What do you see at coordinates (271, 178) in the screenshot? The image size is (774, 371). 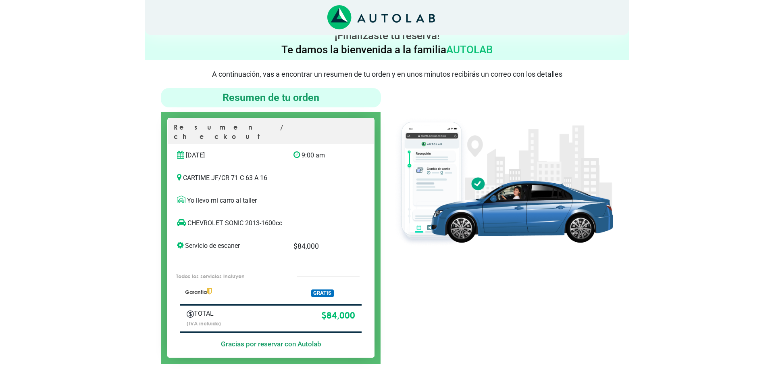 I see `p: CARTIME JF / CR 71 C 63 A 16` at bounding box center [271, 178].